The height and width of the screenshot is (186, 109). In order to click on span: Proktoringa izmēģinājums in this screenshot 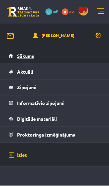, I will do `click(46, 135)`.